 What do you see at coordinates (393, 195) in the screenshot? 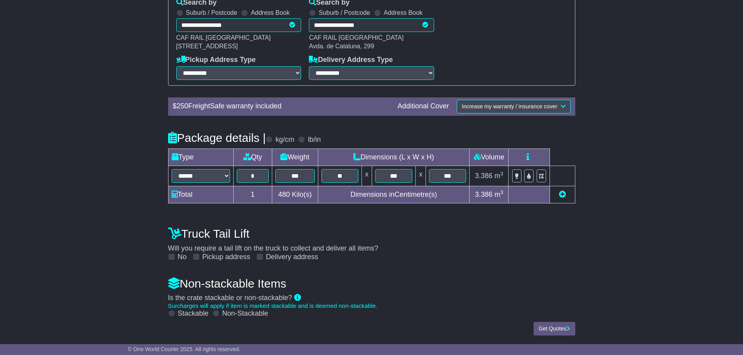
I see `td: Dimensions in Centimetre(s)` at bounding box center [393, 195].